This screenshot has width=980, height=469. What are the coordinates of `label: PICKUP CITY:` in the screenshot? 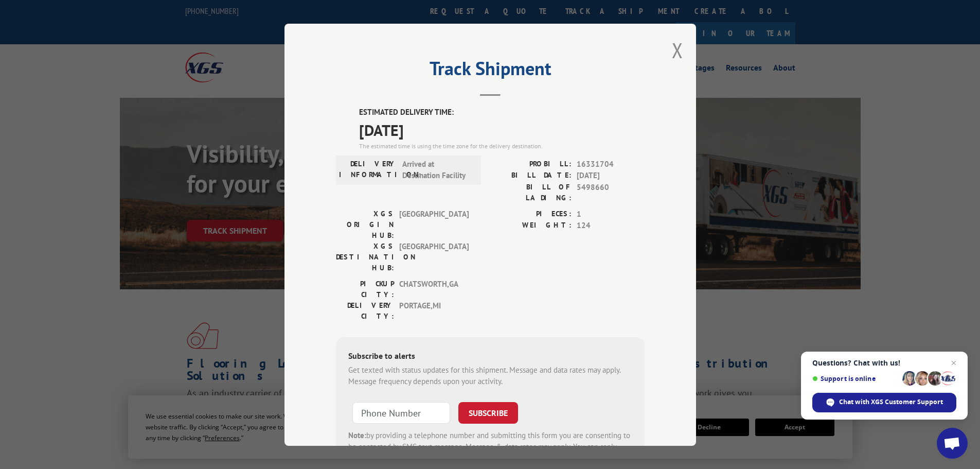 It's located at (365, 289).